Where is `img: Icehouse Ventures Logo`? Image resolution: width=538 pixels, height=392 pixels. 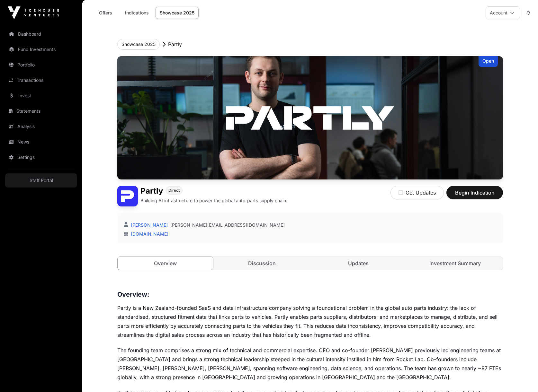 img: Icehouse Ventures Logo is located at coordinates (33, 13).